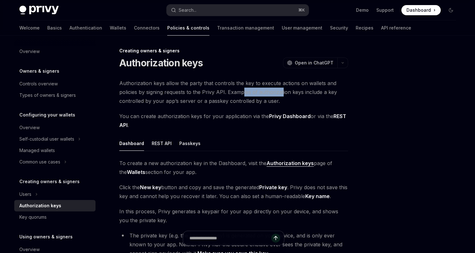 The image size is (475, 253). What do you see at coordinates (33, 217) in the screenshot?
I see `div: Key quorums` at bounding box center [33, 217].